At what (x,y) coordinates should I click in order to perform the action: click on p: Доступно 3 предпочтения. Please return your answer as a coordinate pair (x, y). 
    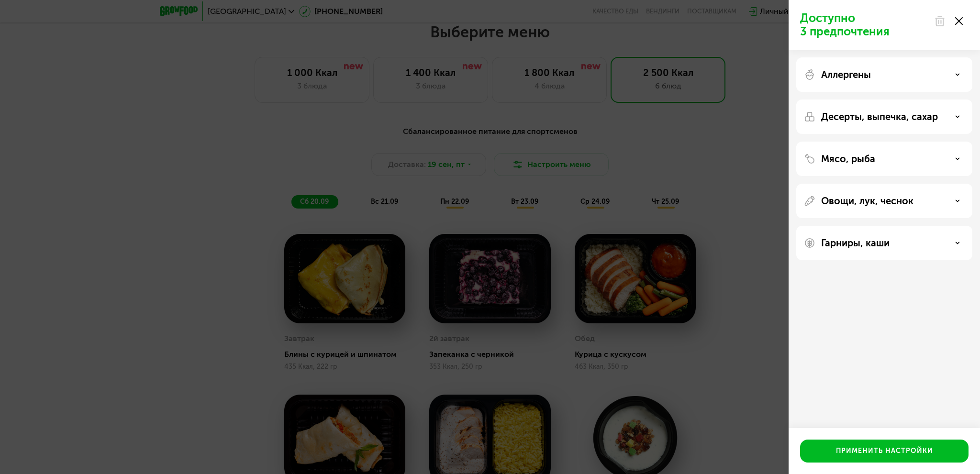
    Looking at the image, I should click on (865, 25).